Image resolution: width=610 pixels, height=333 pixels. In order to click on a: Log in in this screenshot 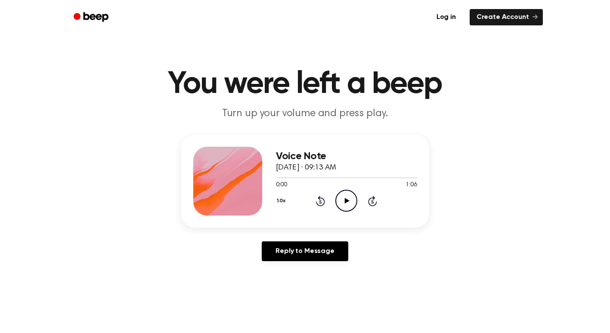, I will do `click(446, 17)`.